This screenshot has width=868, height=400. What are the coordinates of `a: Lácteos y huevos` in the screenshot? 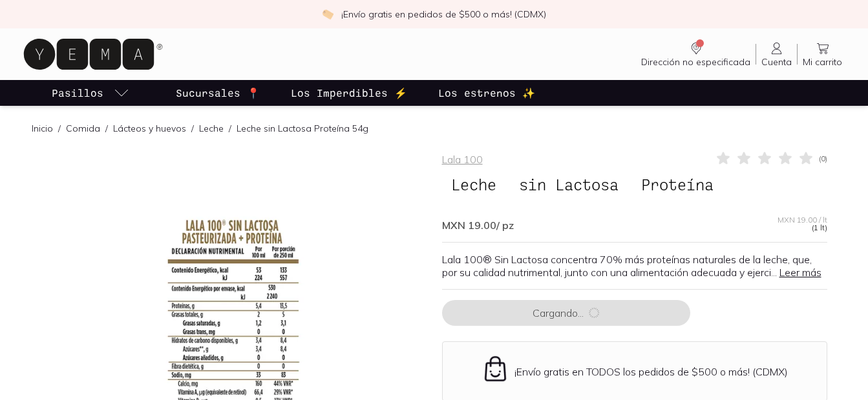 It's located at (150, 129).